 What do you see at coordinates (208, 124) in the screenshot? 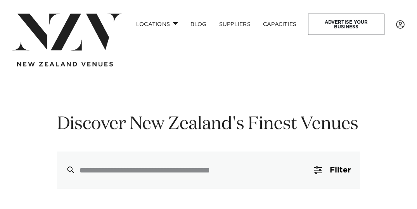
I see `h1: Discover New Zealand's Finest Venues` at bounding box center [208, 124].